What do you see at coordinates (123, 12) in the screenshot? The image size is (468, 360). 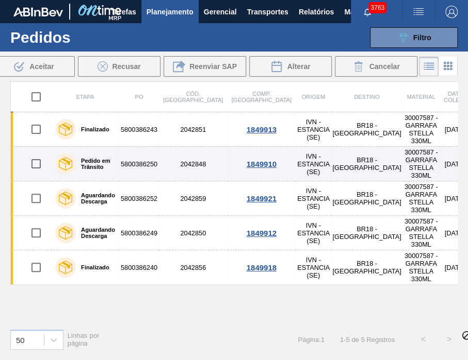 I see `span: Tarefas` at bounding box center [123, 12].